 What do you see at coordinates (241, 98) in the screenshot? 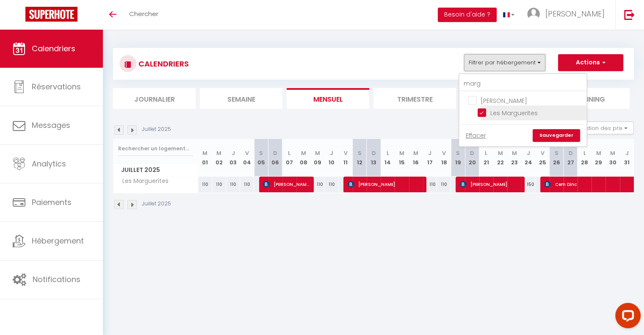
I see `li: Semaine` at bounding box center [241, 98].